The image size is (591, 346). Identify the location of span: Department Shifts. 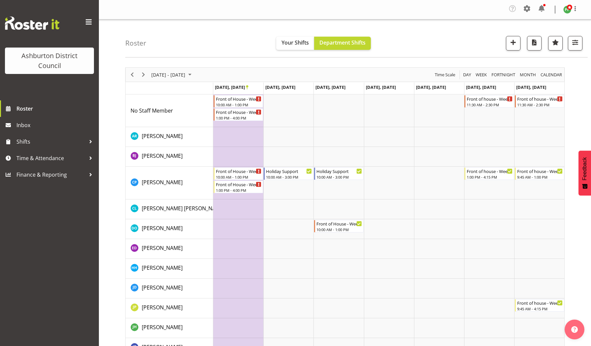
(343, 43).